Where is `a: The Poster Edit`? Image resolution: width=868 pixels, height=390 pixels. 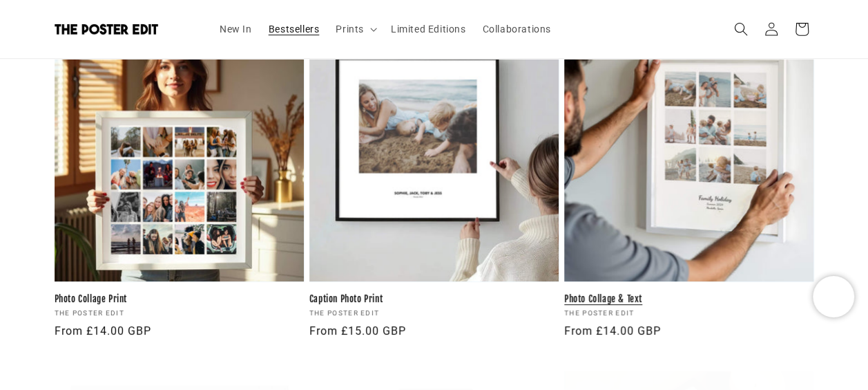
a: The Poster Edit is located at coordinates (123, 29).